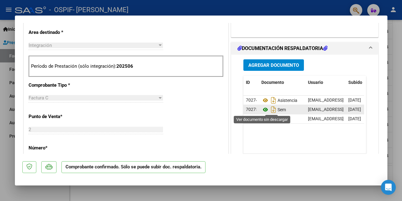 The width and height of the screenshot is (402, 201). Describe the element at coordinates (315, 82) in the screenshot. I see `span: Usuario` at that location.